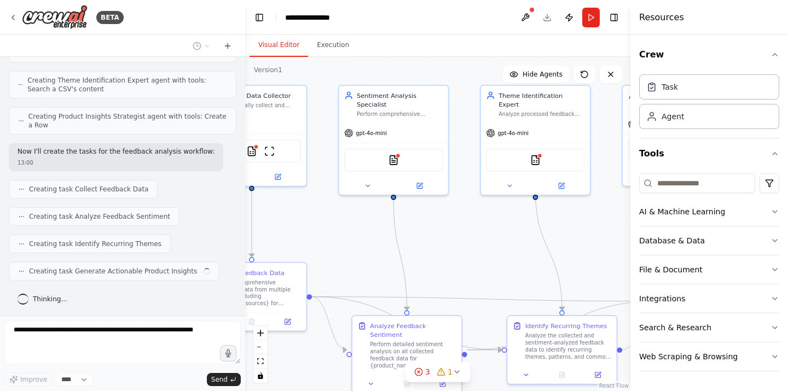  I want to click on span: Thinking..., so click(50, 299).